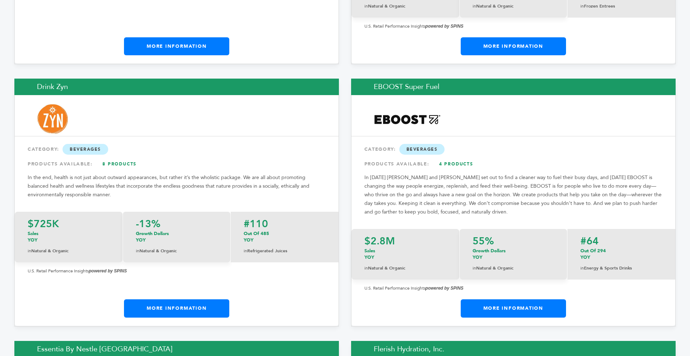  Describe the element at coordinates (621, 254) in the screenshot. I see `p: Out of 294` at that location.